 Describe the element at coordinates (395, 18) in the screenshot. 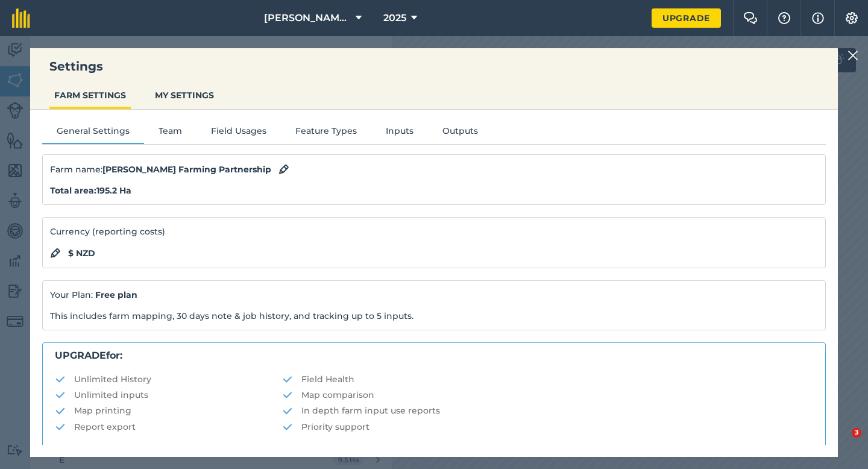

I see `span: 2025` at that location.